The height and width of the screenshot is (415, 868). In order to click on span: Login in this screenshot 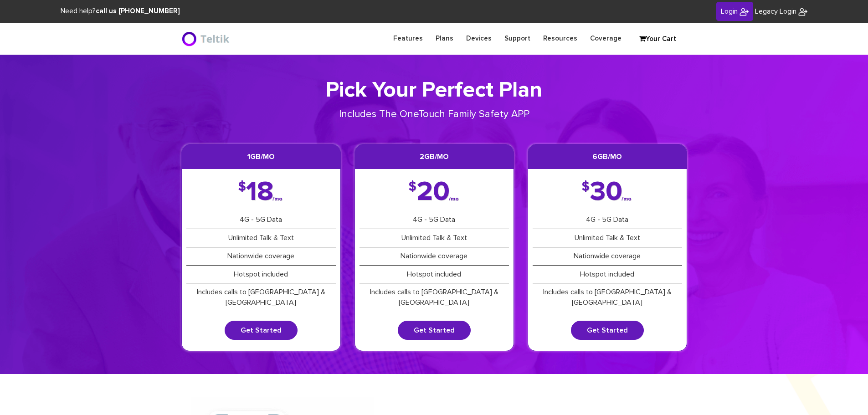, I will do `click(729, 11)`.